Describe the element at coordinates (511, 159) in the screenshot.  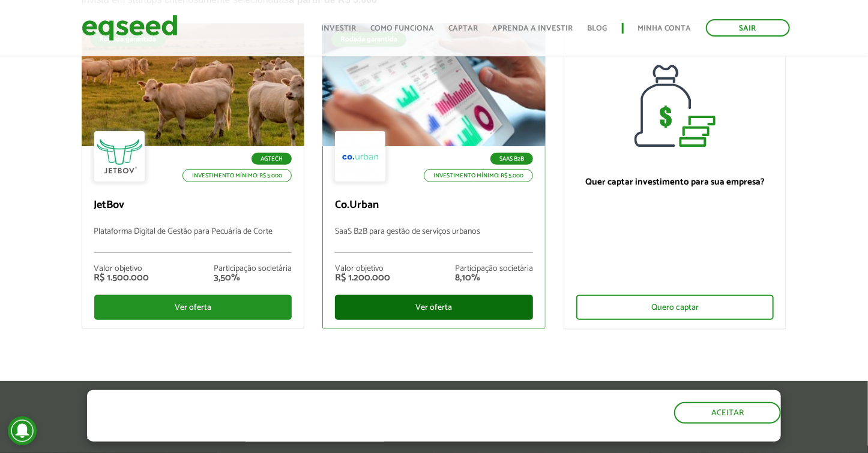
I see `p: SaaS B2B` at that location.